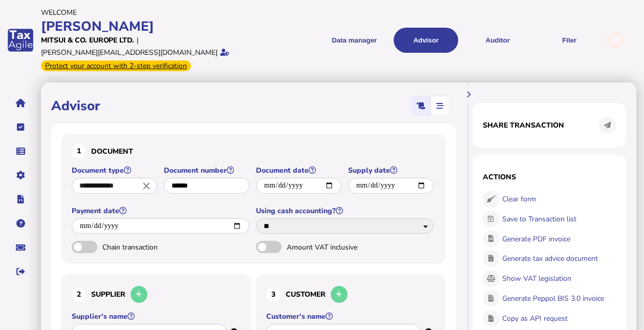 The width and height of the screenshot is (644, 330). I want to click on span: Amount VAT inclusive, so click(340, 247).